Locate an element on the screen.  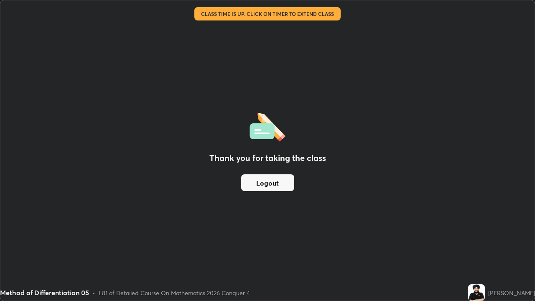
div: L81 of Detailed Course On Mathematics 2026 Conquer 4 is located at coordinates (174, 293).